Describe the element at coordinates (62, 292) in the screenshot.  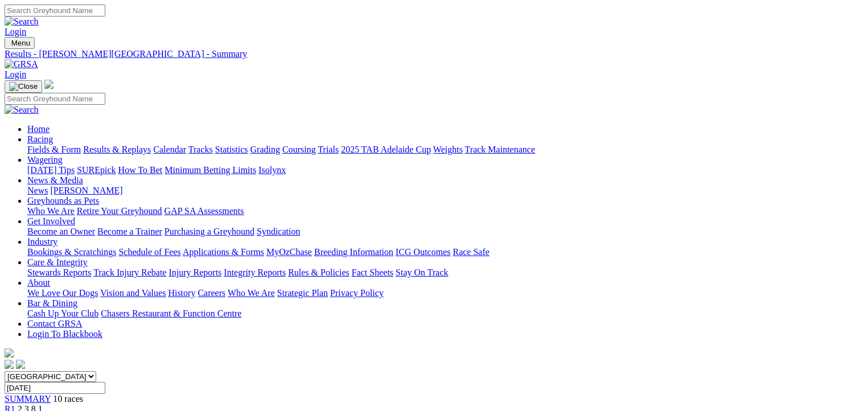
I see `a: We Love Our Dogs` at that location.